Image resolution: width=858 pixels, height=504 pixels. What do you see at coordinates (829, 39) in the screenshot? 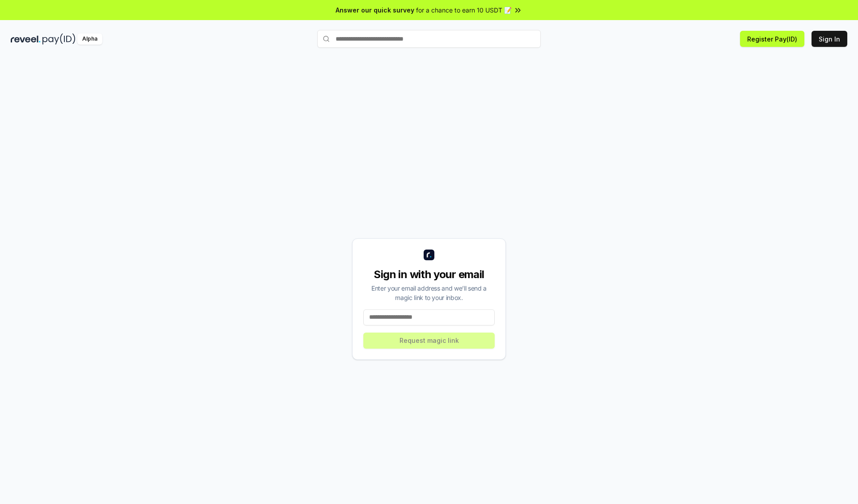
I see `button: Sign In` at bounding box center [829, 39].